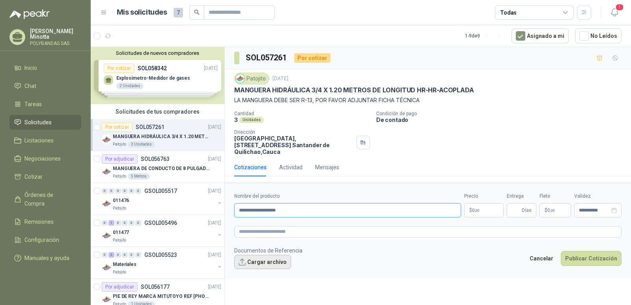  I want to click on a: Tareas, so click(45, 104).